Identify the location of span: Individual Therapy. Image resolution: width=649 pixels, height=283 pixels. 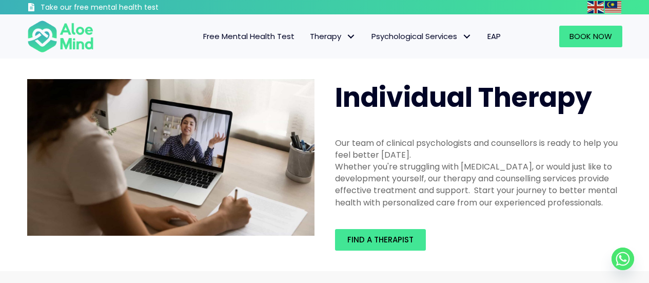
(463, 97).